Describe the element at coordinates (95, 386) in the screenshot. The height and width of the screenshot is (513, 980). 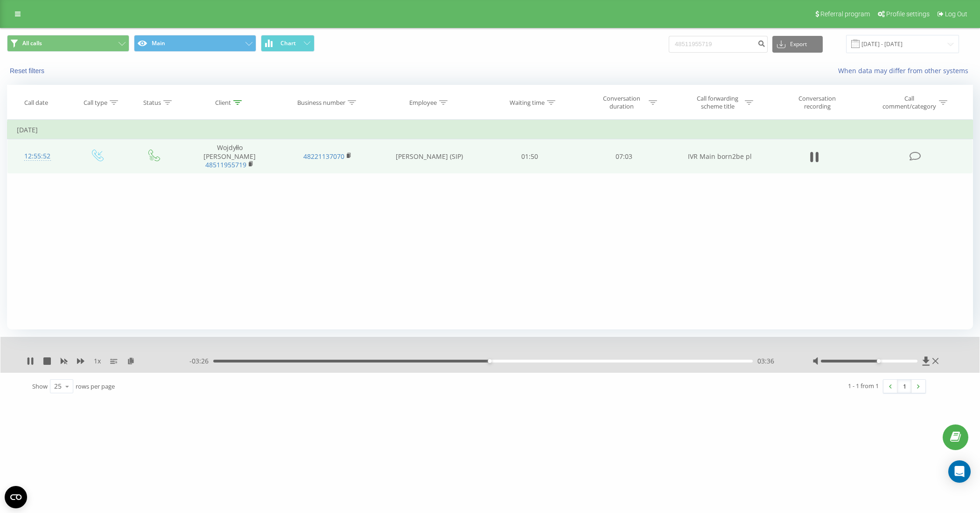
I see `span: rows per page` at that location.